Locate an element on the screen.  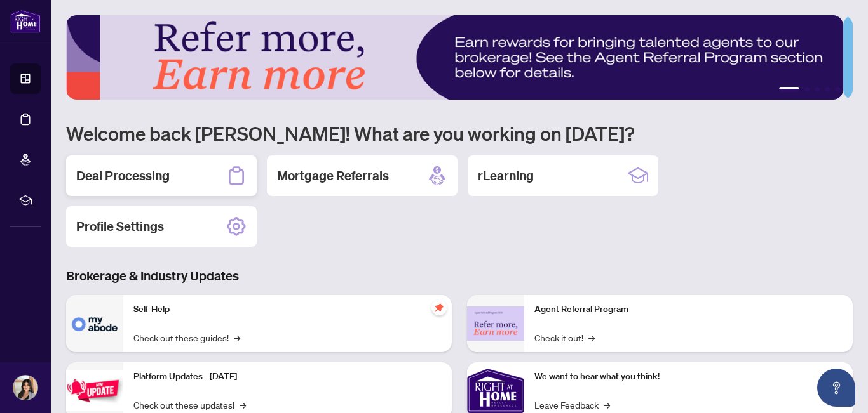
h3: Brokerage & Industry Updates is located at coordinates (460, 277).